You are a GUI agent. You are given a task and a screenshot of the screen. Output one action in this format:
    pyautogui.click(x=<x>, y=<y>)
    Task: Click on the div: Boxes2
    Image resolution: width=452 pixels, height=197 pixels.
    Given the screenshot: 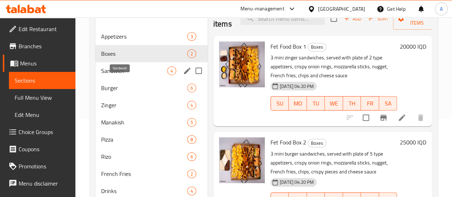 What is the action you would take?
    pyautogui.click(x=152, y=54)
    